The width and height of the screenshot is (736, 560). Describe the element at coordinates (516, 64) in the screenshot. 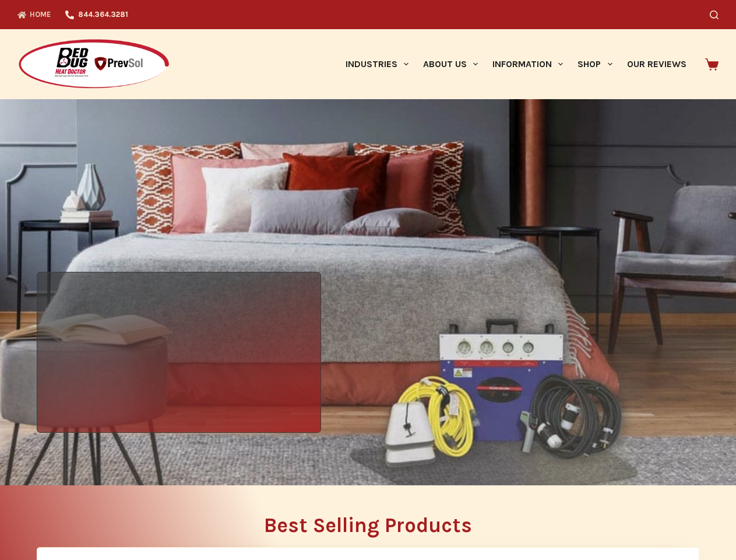

I see `nav: Primary` at that location.